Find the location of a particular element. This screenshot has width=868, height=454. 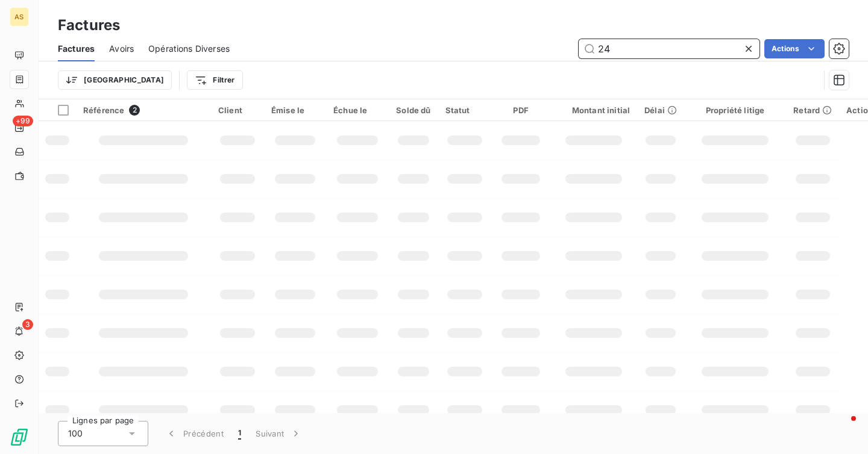

span: 100 is located at coordinates (75, 434).